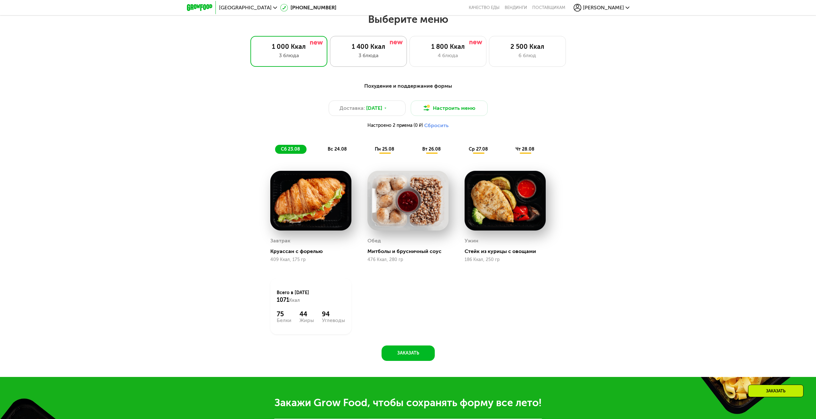  What do you see at coordinates (432, 149) in the screenshot?
I see `span: вт 26.08` at bounding box center [432, 149].